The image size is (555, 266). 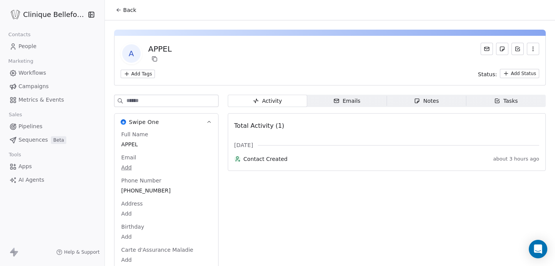 What do you see at coordinates (15, 155) in the screenshot?
I see `span: Tools` at bounding box center [15, 155].